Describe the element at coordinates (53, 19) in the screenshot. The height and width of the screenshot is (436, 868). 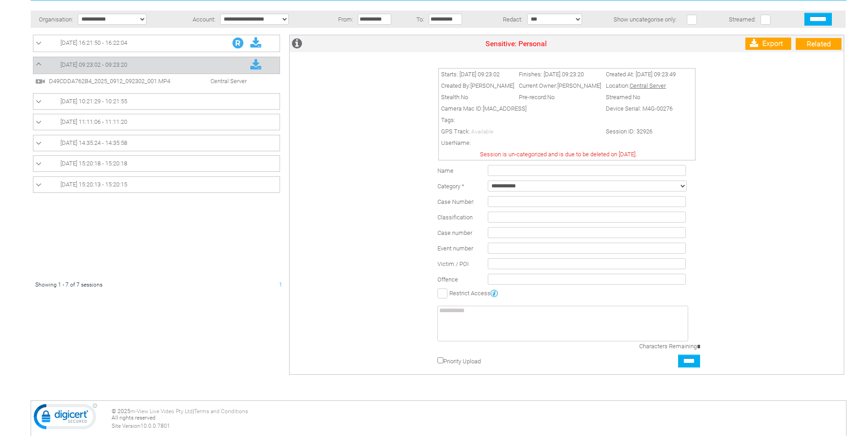
I see `td: Organisation:` at that location.